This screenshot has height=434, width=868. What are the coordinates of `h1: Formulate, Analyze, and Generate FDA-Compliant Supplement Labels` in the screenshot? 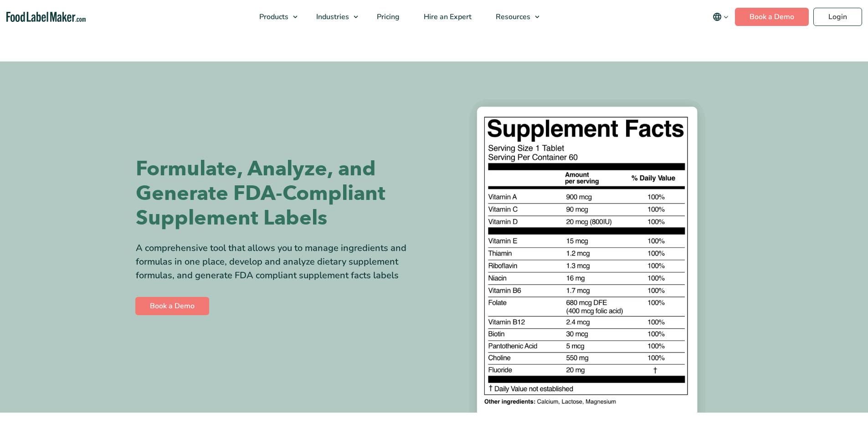 It's located at (282, 194).